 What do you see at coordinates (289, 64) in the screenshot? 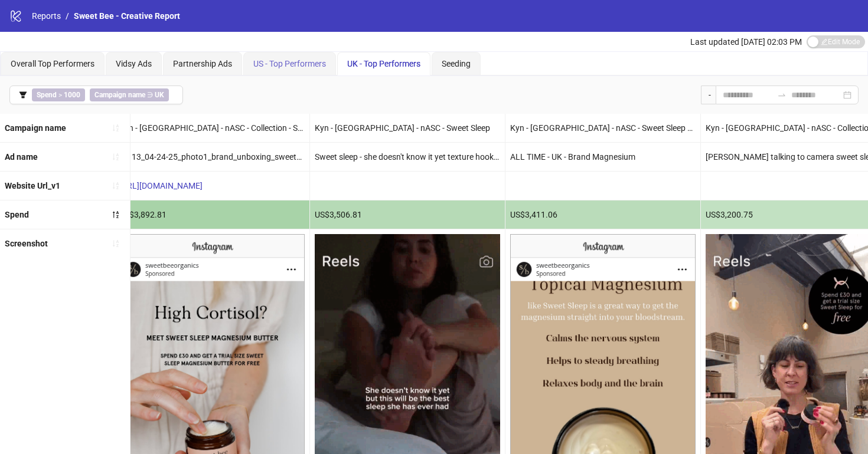
I see `span: US - Top Performers` at bounding box center [289, 64].